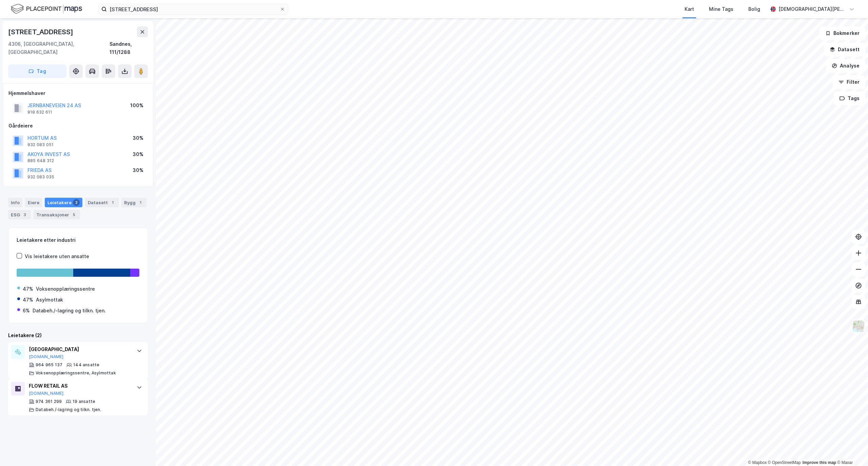  What do you see at coordinates (74, 215) in the screenshot?
I see `div: 5` at bounding box center [74, 215].